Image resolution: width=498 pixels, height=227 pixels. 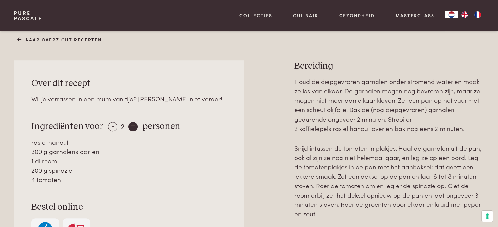 What do you see at coordinates (477, 15) in the screenshot?
I see `a: FR` at bounding box center [477, 15].